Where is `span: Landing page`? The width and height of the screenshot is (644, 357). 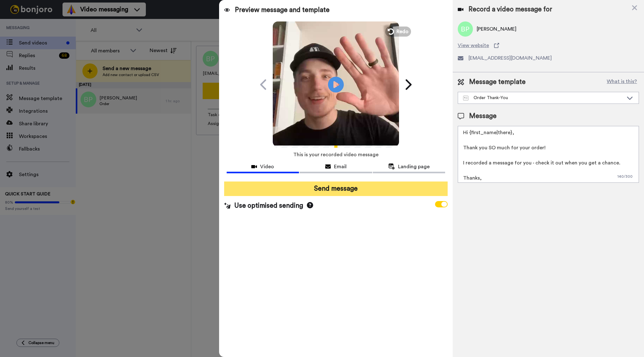 span: Landing page is located at coordinates (414, 167).